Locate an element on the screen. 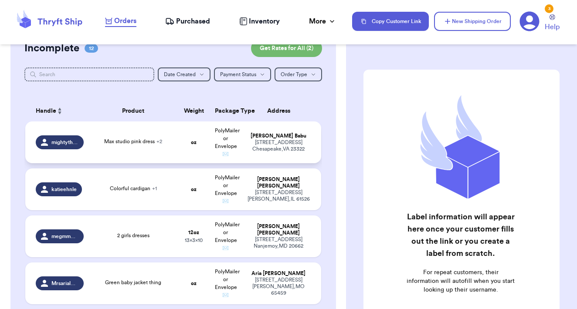 The image size is (577, 309). span: Help is located at coordinates (552, 27).